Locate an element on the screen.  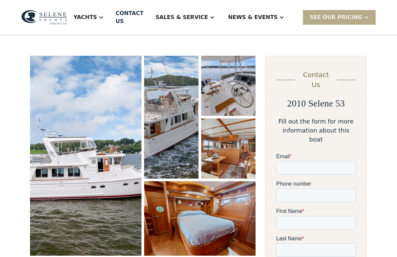
span: Unsubscribe any time by clicking the link at the bottom of any message is located at coordinates (38, 159).